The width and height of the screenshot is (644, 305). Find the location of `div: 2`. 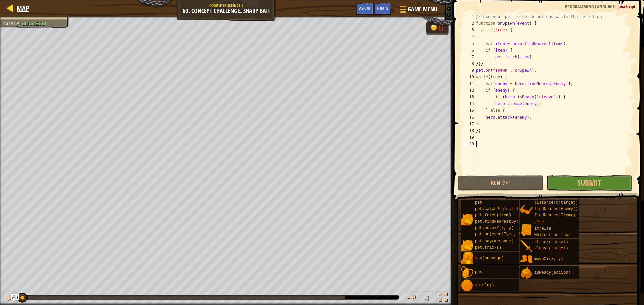

div: 2 is located at coordinates (469, 23).